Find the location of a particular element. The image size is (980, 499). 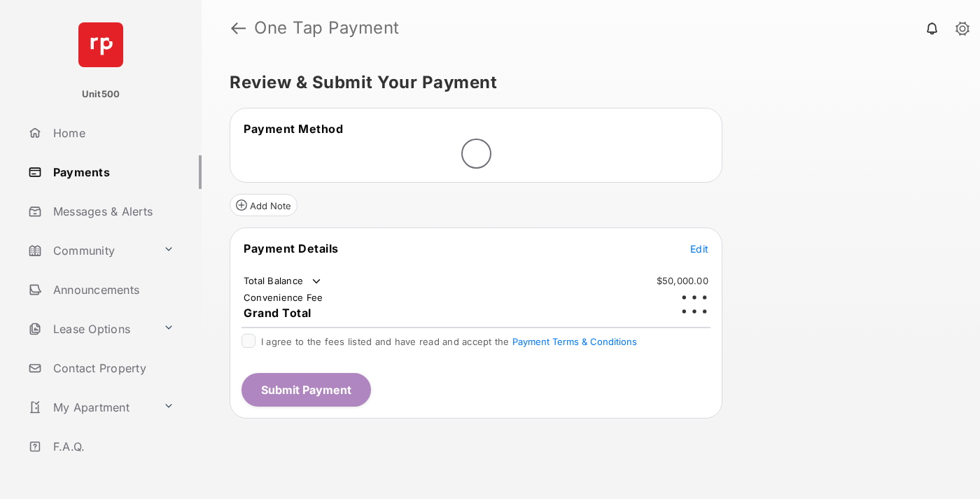

a: Community is located at coordinates (89, 250).